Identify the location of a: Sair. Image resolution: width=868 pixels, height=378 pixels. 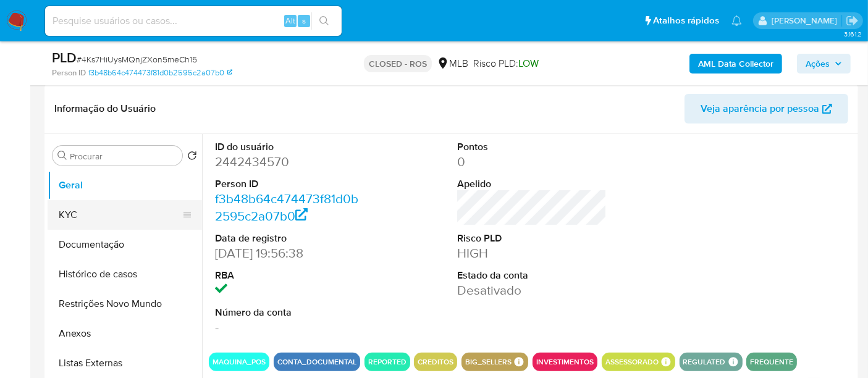
(852, 21).